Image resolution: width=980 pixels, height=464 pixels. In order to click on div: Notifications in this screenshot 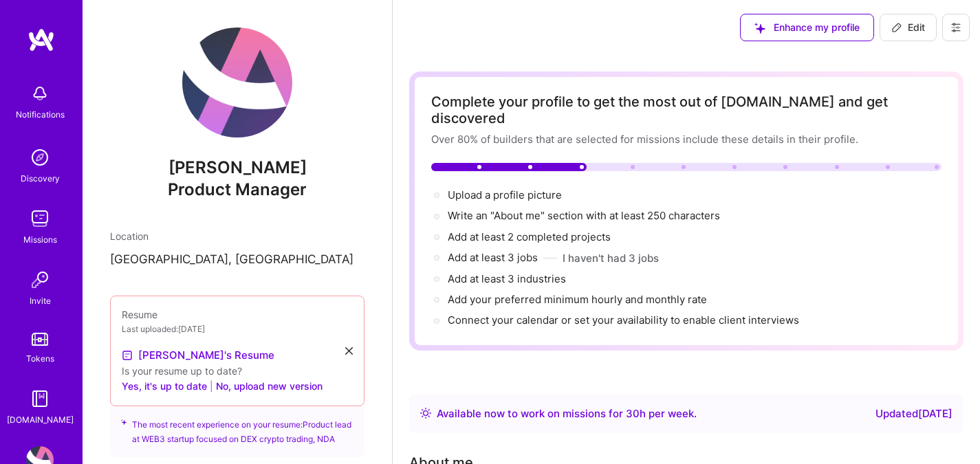, I will do `click(40, 114)`.